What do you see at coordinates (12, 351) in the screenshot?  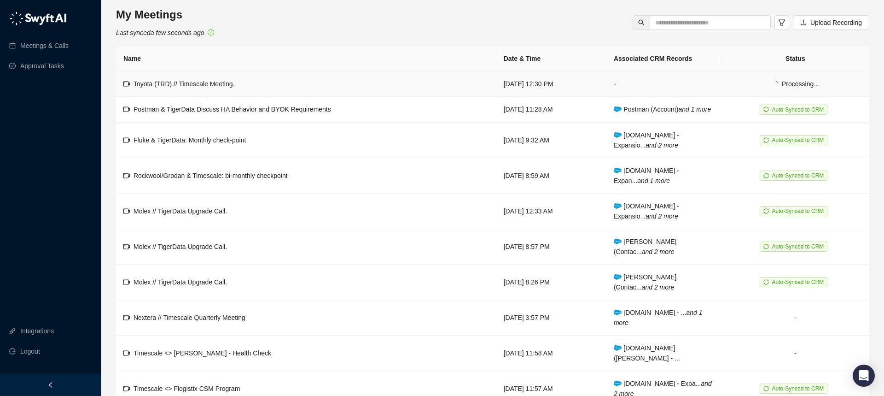 I see `span: logout` at bounding box center [12, 351].